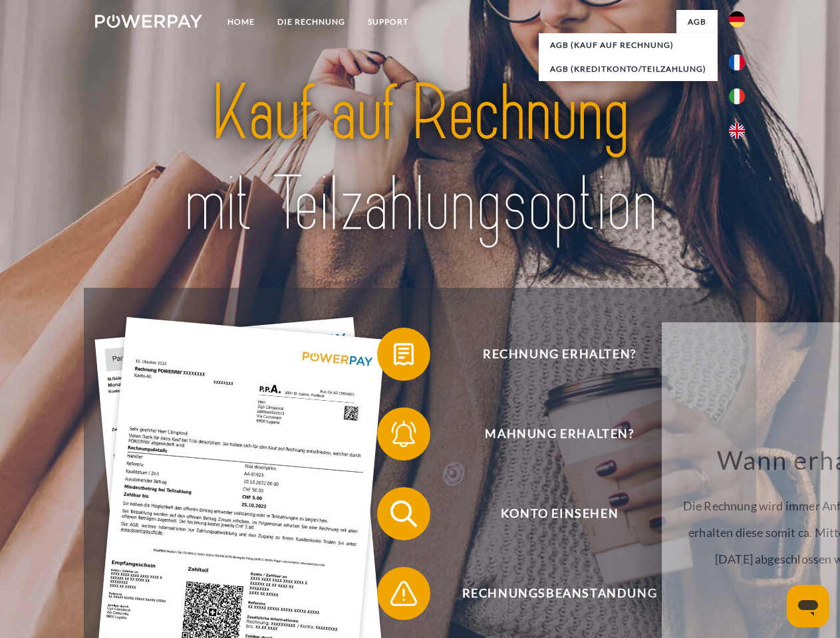  Describe the element at coordinates (404, 434) in the screenshot. I see `img: qb_bell.svg` at that location.